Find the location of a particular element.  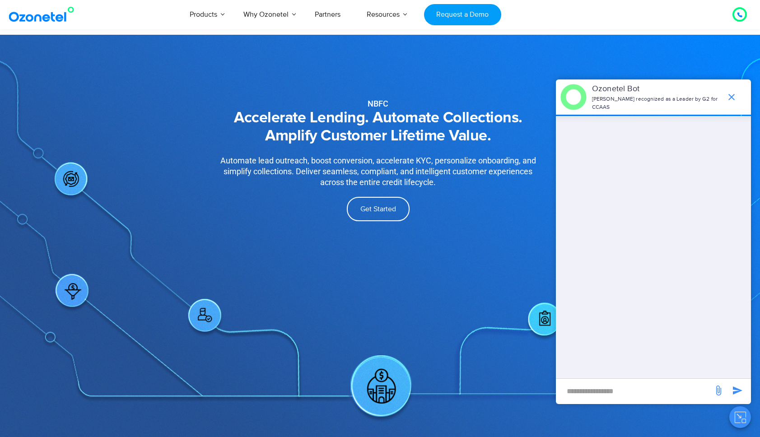

a: Request a Demo is located at coordinates (462, 14).